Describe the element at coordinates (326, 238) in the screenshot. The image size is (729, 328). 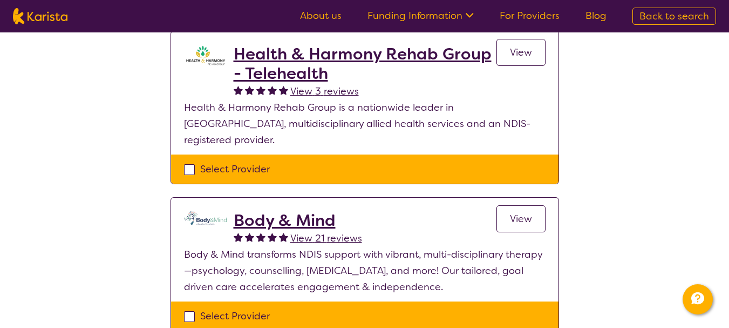
I see `span: View 21 reviews` at that location.